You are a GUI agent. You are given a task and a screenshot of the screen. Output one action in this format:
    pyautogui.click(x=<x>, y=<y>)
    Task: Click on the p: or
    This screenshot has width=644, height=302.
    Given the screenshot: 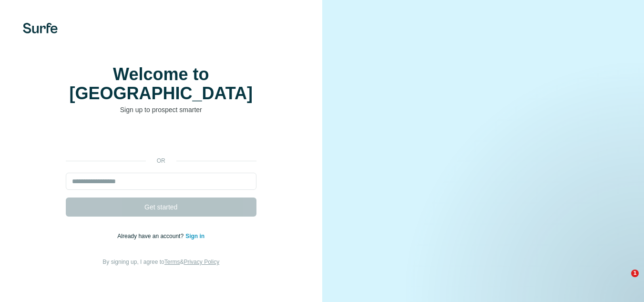 What is the action you would take?
    pyautogui.click(x=161, y=160)
    